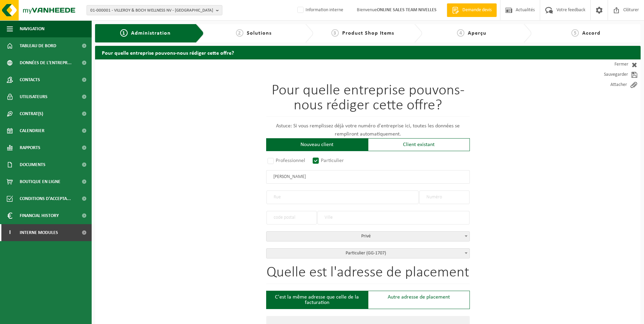 The image size is (644, 324). Describe the element at coordinates (368, 236) in the screenshot. I see `span: Privé` at that location.